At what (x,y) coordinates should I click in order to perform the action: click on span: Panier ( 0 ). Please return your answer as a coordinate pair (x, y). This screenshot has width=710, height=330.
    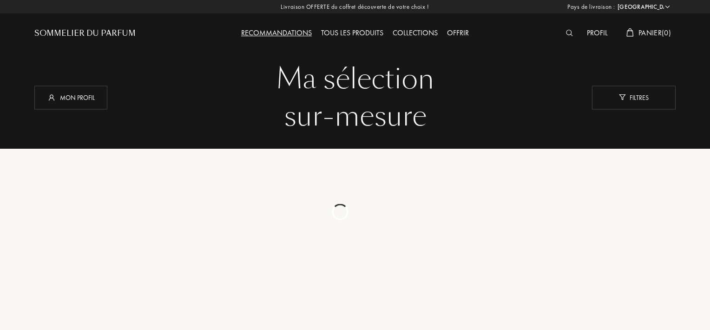
    Looking at the image, I should click on (655, 33).